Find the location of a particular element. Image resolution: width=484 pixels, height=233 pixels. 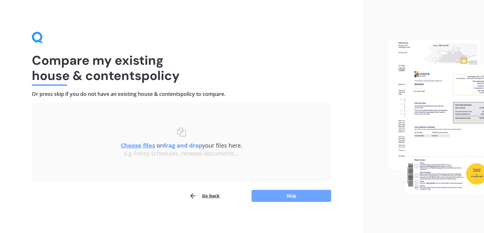

img: files.webp is located at coordinates (436, 117).